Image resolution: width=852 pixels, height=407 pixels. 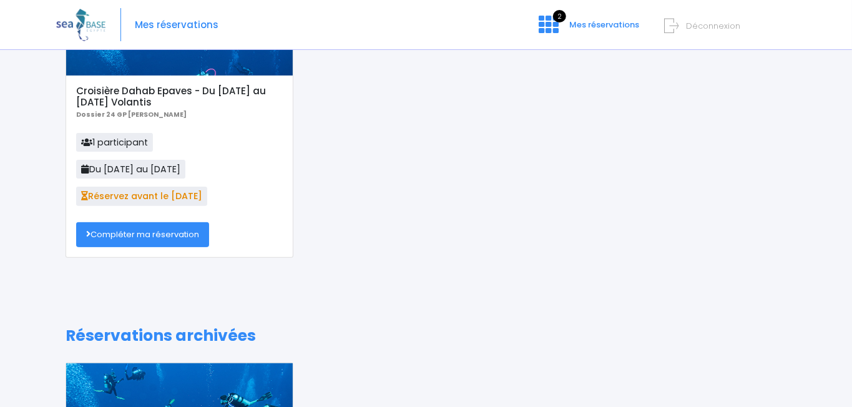 I want to click on a: Compléter ma réservation, so click(x=142, y=235).